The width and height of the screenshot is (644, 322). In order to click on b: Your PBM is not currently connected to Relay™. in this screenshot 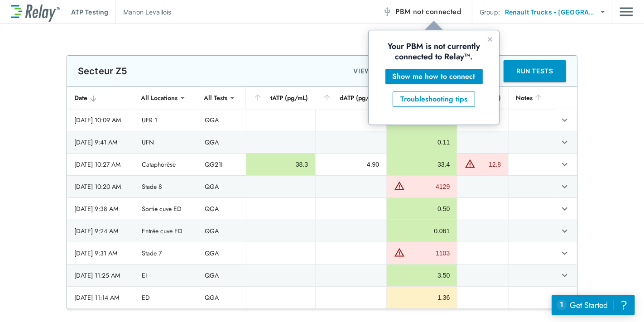, I will do `click(66, 21)`.